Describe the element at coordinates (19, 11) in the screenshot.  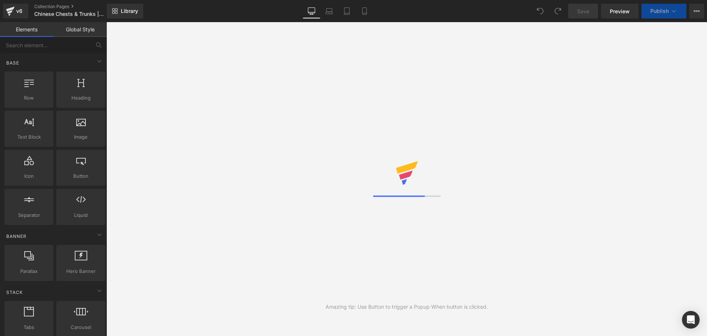
I see `div: v6` at that location.